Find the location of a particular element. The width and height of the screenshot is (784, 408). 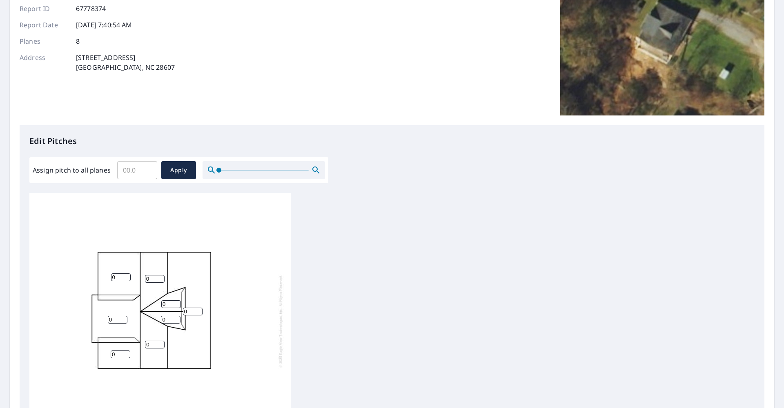

p: Edit Pitches is located at coordinates (392, 141).